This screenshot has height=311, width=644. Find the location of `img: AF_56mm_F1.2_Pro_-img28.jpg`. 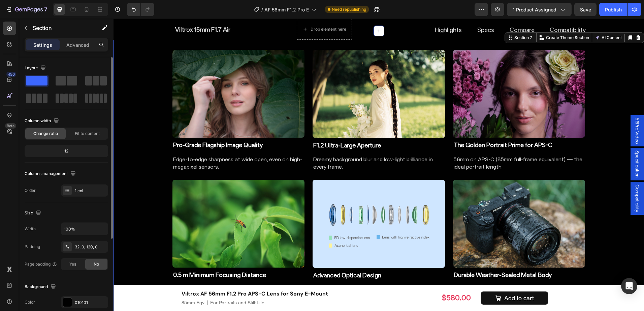

img: AF_56mm_F1.2_Pro_-img28.jpg is located at coordinates (406, 75).